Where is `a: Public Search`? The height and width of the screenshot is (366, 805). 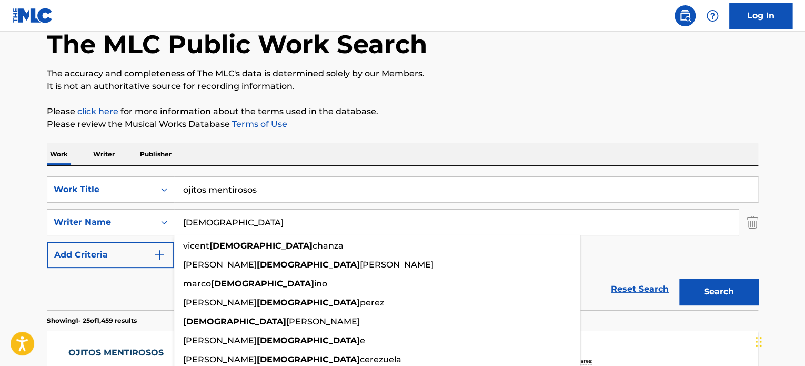 a: Public Search is located at coordinates (685, 16).